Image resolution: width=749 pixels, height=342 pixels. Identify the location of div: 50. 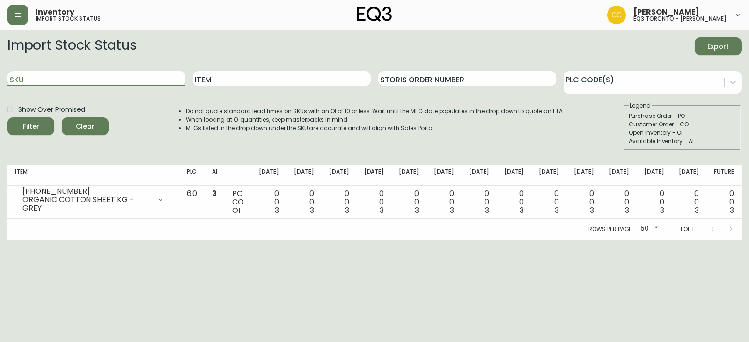
(649, 229).